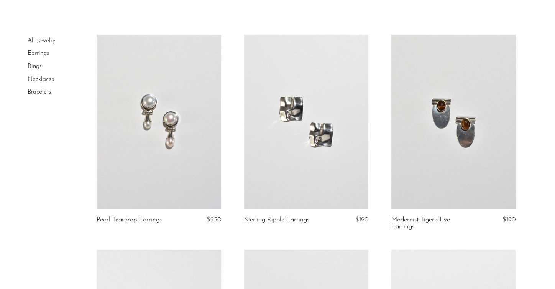 The image size is (555, 289). What do you see at coordinates (277, 220) in the screenshot?
I see `a: Sterling Ripple Earrings` at bounding box center [277, 220].